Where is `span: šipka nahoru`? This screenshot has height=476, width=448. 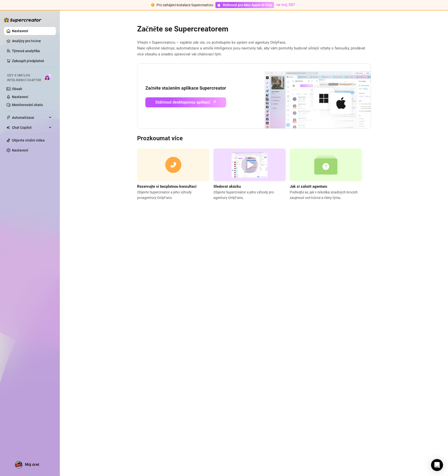 span: šipka nahoru is located at coordinates (215, 102).